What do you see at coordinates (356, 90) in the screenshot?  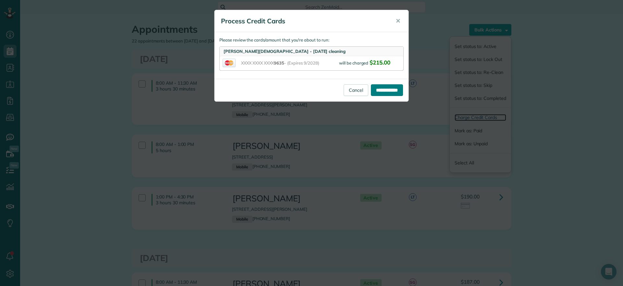 I see `a: Cancel` at bounding box center [356, 90].